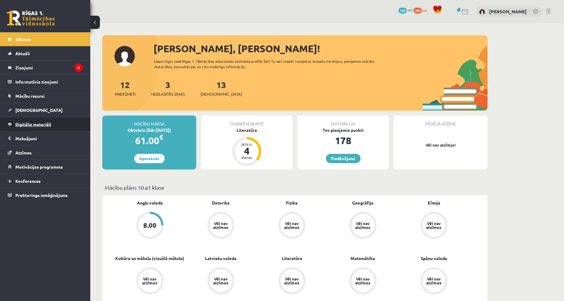 Image resolution: width=564 pixels, height=301 pixels. I want to click on div: 4, so click(247, 151).